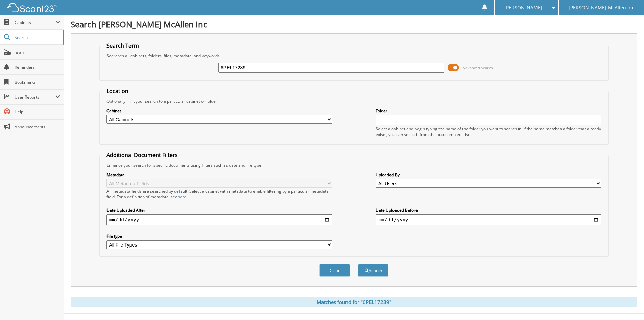  I want to click on input: end, so click(489, 219).